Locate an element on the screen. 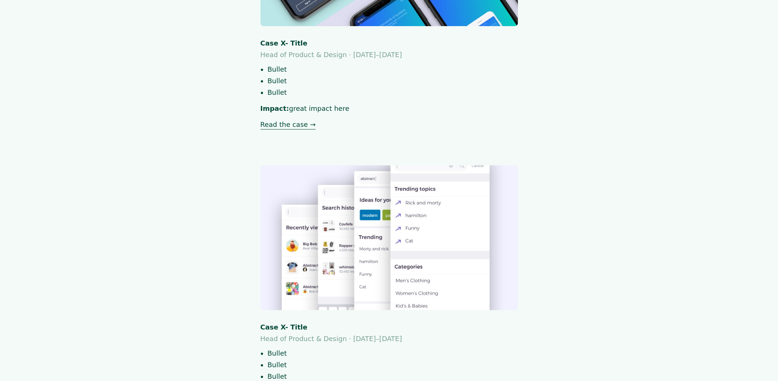 This screenshot has width=778, height=381. a: Read the case → is located at coordinates (288, 125).